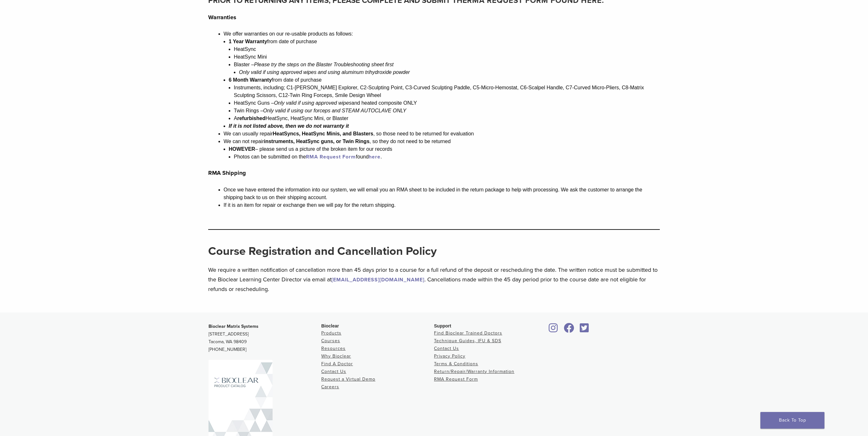  I want to click on a: Find Bioclear Trained Doctors, so click(467, 333).